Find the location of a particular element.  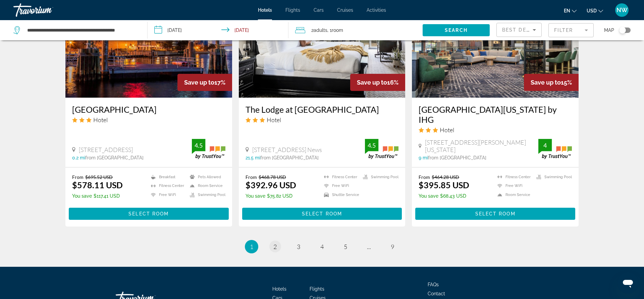

span: Search is located at coordinates (456, 30).